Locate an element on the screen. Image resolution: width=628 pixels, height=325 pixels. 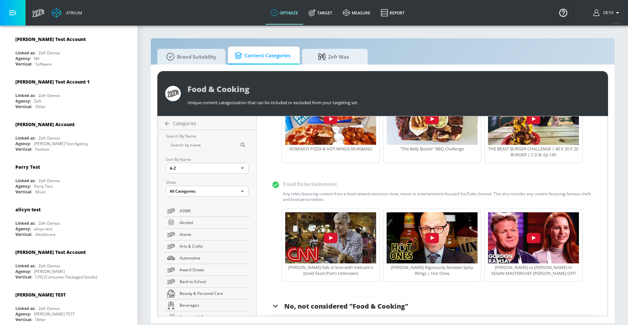
a: Award Shows is located at coordinates (207, 270).